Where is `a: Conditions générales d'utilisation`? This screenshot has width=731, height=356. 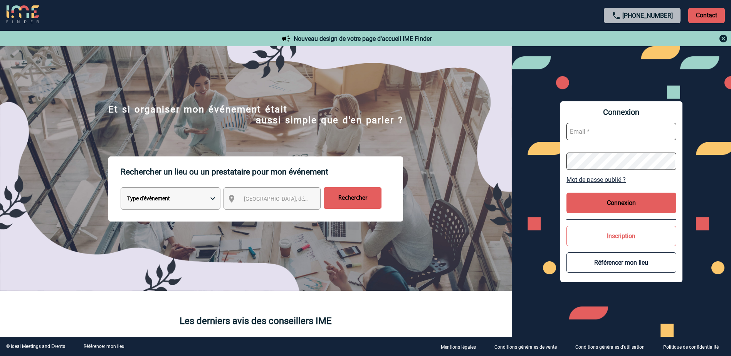
a: Conditions générales d'utilisation is located at coordinates (613, 346).